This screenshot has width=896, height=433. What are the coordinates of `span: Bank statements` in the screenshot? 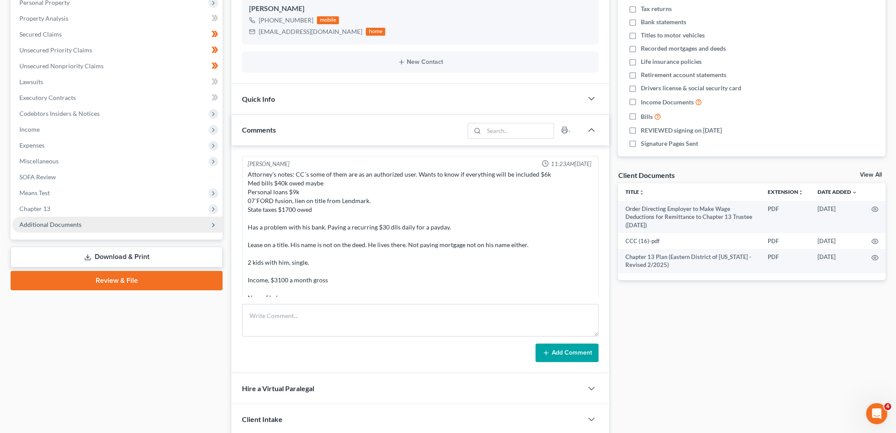 It's located at (663, 22).